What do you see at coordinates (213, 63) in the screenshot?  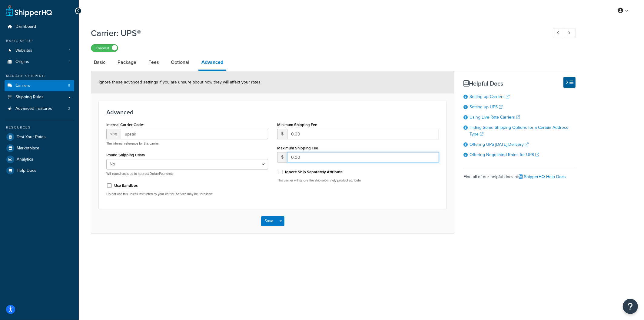 I see `a: Advanced` at bounding box center [213, 63].